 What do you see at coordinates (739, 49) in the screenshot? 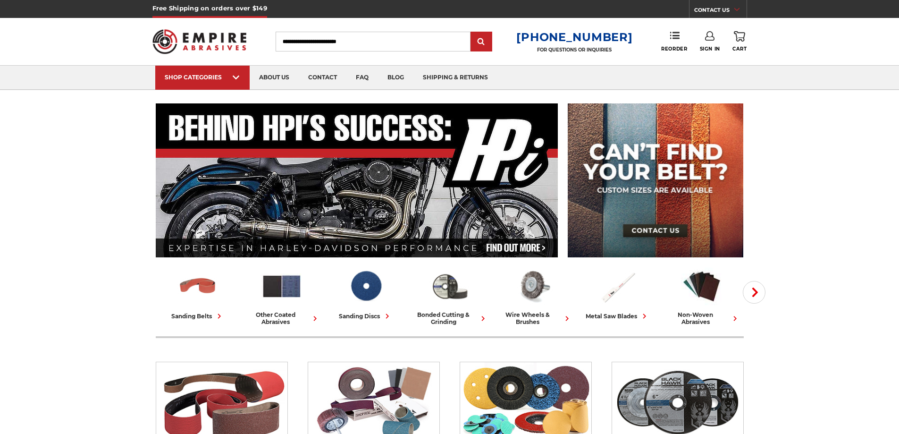
I see `span: Cart` at bounding box center [739, 49].